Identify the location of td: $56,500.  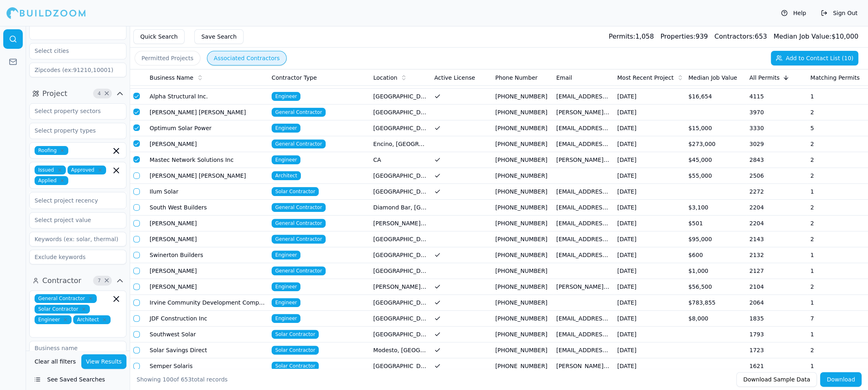
(715, 286).